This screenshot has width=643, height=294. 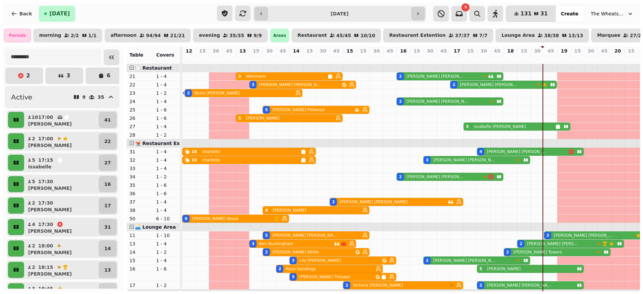 I want to click on p: Restaurant, so click(x=312, y=36).